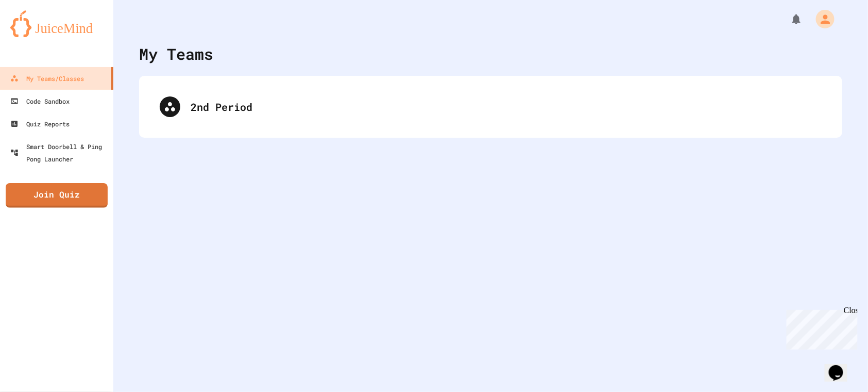  I want to click on div: My Notifications, so click(788, 19).